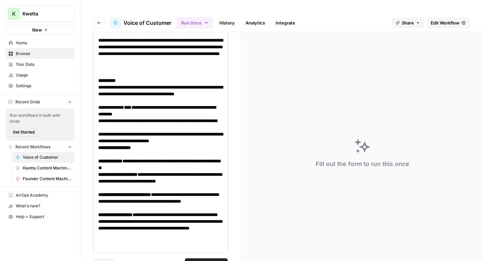 The height and width of the screenshot is (261, 483). What do you see at coordinates (195, 23) in the screenshot?
I see `button: Run Once` at bounding box center [195, 23].